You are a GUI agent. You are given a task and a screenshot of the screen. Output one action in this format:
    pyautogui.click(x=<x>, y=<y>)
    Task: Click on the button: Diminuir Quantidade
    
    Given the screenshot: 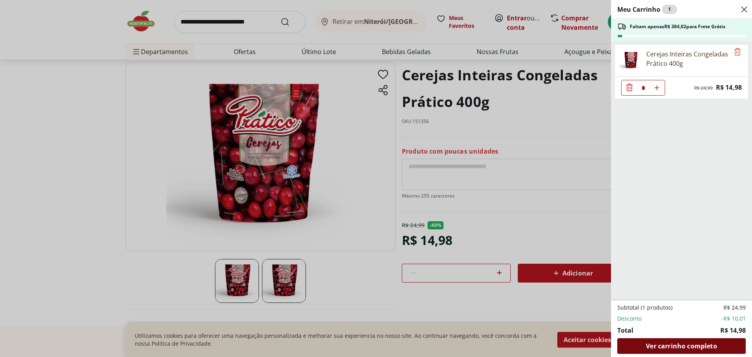 What is the action you would take?
    pyautogui.click(x=630, y=88)
    